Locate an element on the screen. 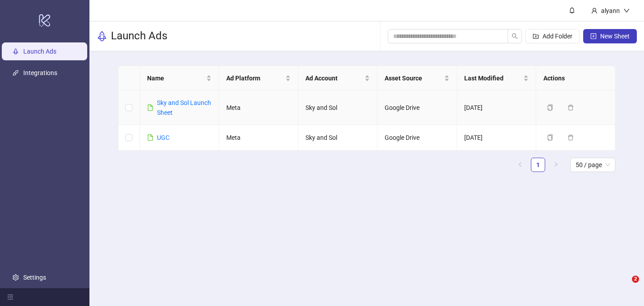  th: Last Modified is located at coordinates (496, 79).